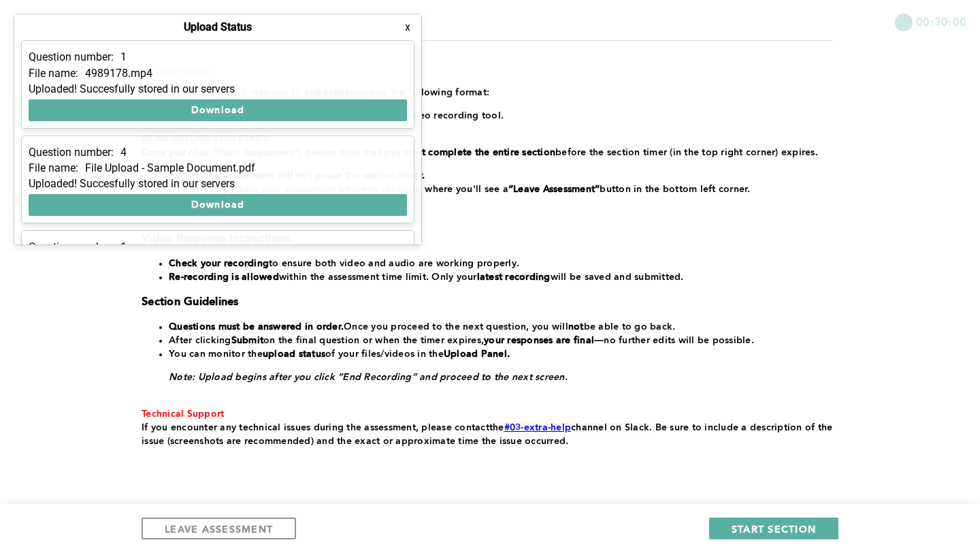 The height and width of the screenshot is (553, 980). Describe the element at coordinates (224, 277) in the screenshot. I see `strong: Re-recording is allowed` at that location.